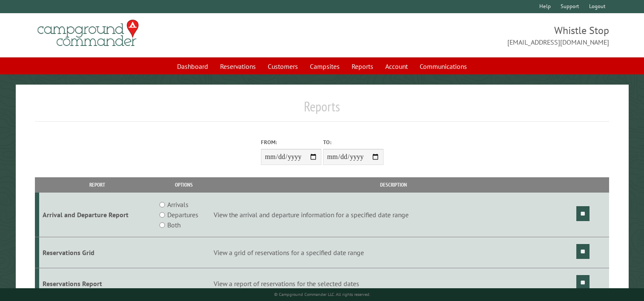 The height and width of the screenshot is (301, 644). I want to click on a: Customers, so click(283, 66).